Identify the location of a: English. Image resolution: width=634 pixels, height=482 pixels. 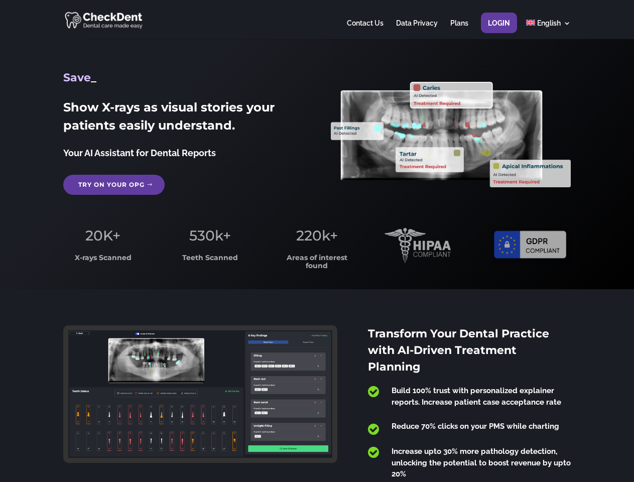
(548, 29).